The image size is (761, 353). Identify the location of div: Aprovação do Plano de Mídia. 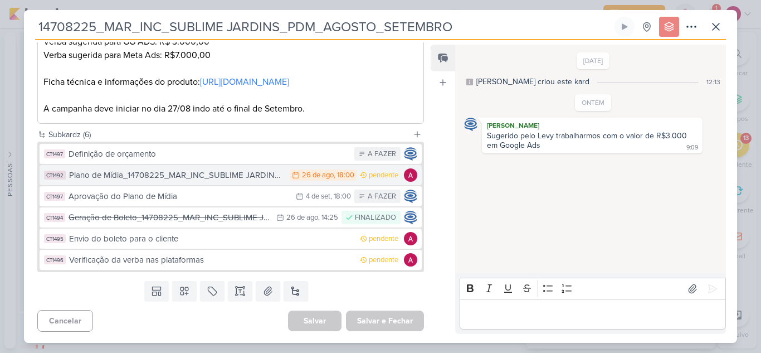
(179, 196).